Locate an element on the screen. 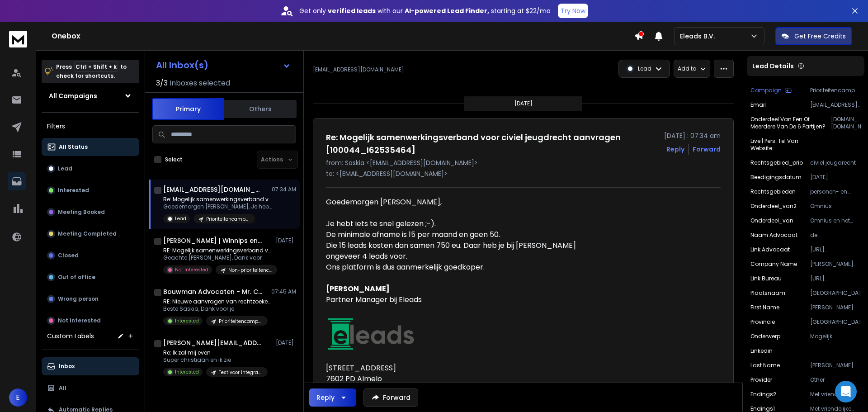 The width and height of the screenshot is (868, 412). h1: Bouwman Advocaten - Mr. C.A.M.J. de Wit is located at coordinates (213, 292).